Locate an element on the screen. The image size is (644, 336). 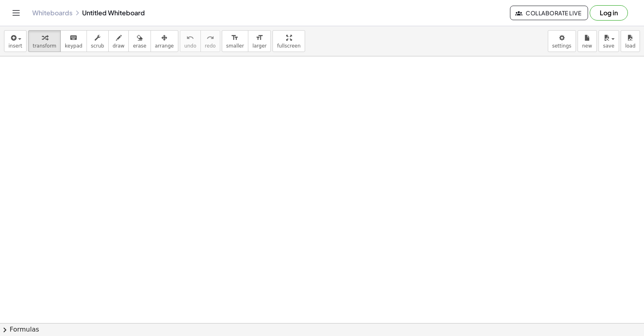
a: Whiteboards is located at coordinates (52, 13).